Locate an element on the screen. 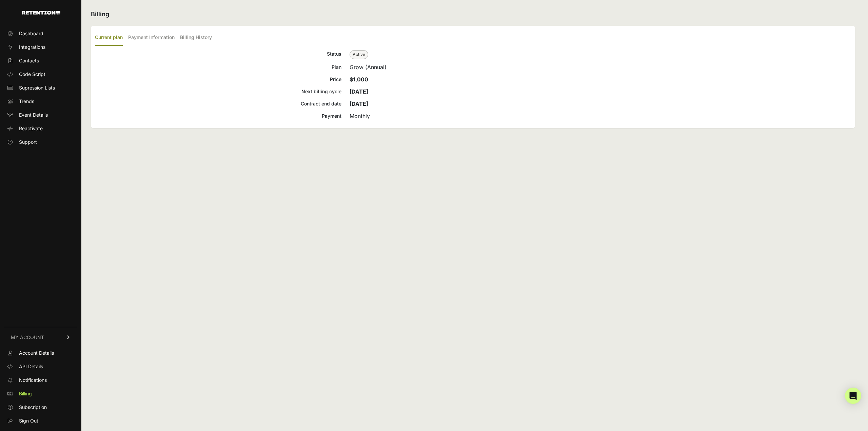 Image resolution: width=868 pixels, height=431 pixels. div: Next billing cycle is located at coordinates (218, 92).